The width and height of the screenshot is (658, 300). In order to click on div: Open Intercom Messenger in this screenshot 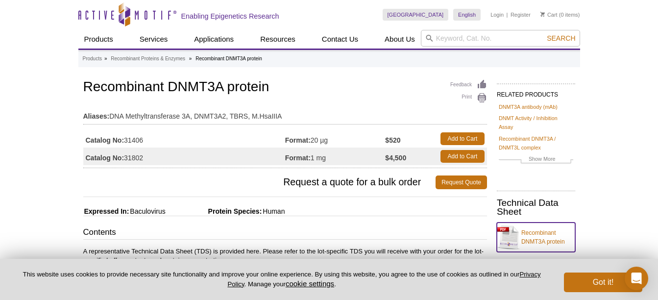, I will do `click(636, 278)`.